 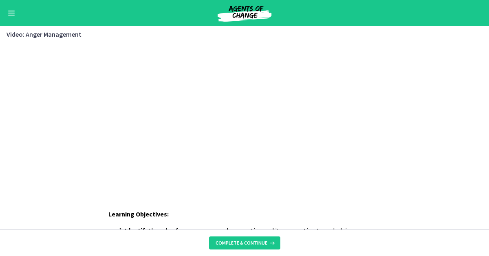 I want to click on button: Complete & continue, so click(x=244, y=243).